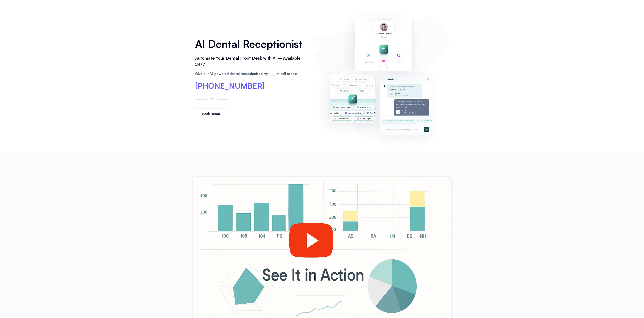 The width and height of the screenshot is (644, 318). I want to click on span: Book Demo, so click(211, 114).